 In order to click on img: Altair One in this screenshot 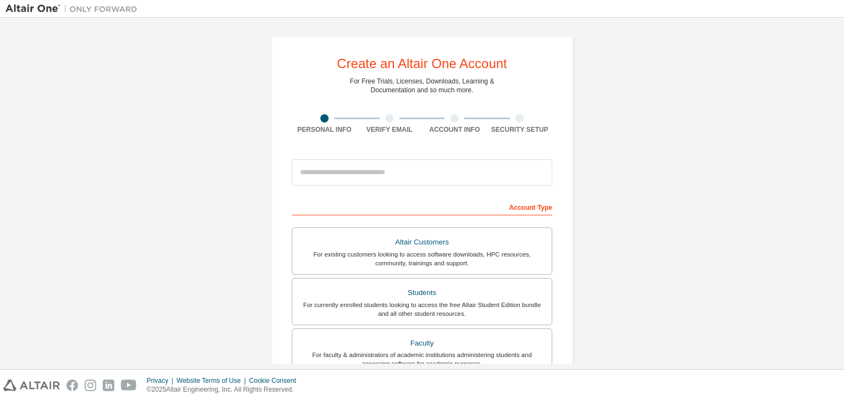, I will do `click(74, 9)`.